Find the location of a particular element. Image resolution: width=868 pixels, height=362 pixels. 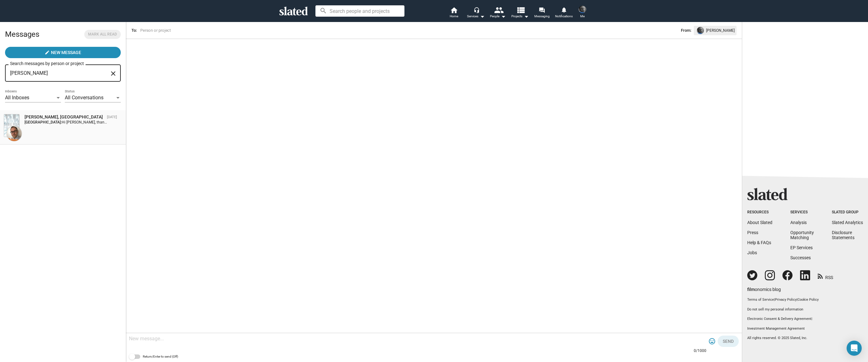

a: Messaging is located at coordinates (542, 13).